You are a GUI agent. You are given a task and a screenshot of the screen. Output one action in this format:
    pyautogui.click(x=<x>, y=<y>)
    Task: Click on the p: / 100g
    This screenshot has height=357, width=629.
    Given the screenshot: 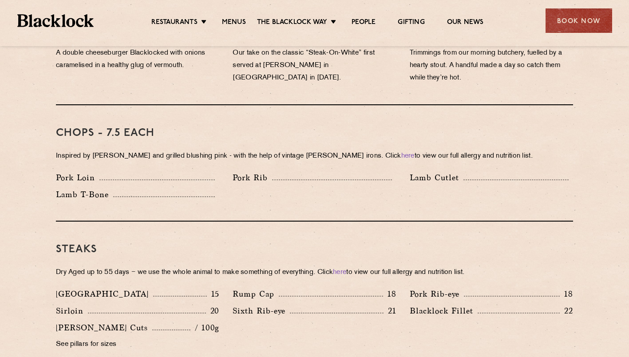 What is the action you would take?
    pyautogui.click(x=205, y=327)
    